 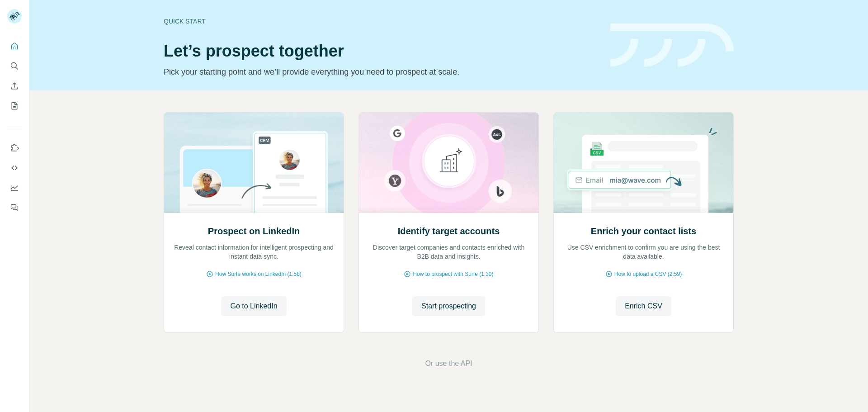 I want to click on button: Dashboard, so click(x=15, y=188).